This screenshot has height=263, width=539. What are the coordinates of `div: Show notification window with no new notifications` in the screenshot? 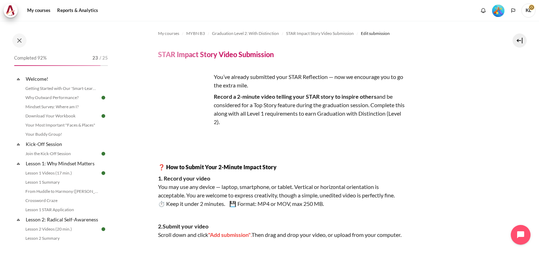 It's located at (483, 11).